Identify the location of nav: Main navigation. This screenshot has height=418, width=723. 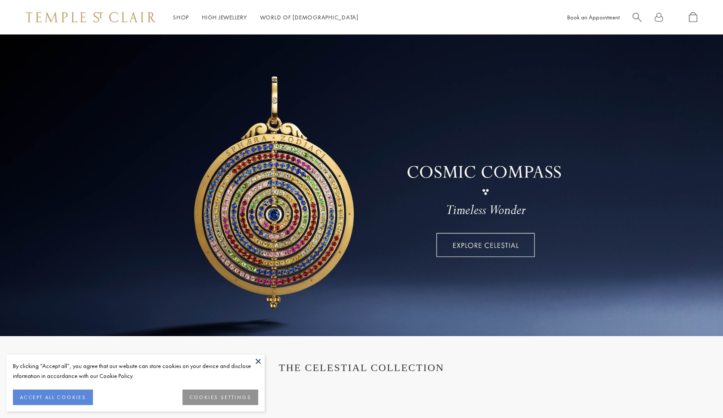
(266, 17).